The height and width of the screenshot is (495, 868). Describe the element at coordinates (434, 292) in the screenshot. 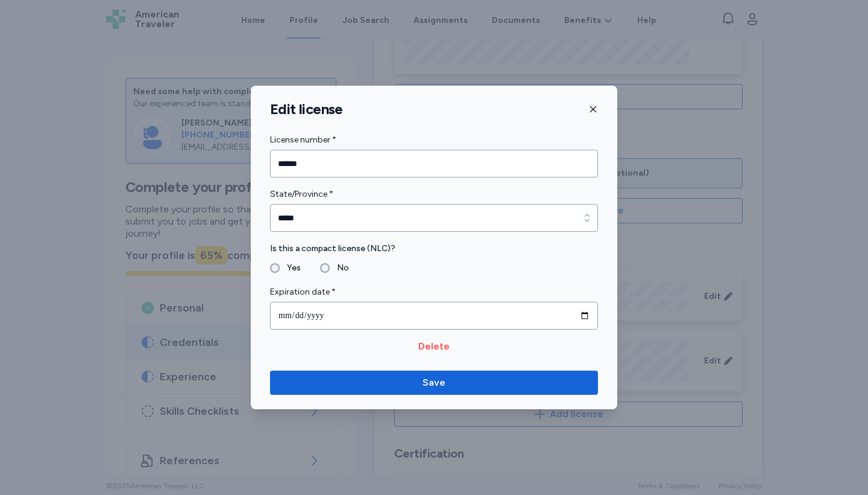

I see `label: Expiration date *` at that location.